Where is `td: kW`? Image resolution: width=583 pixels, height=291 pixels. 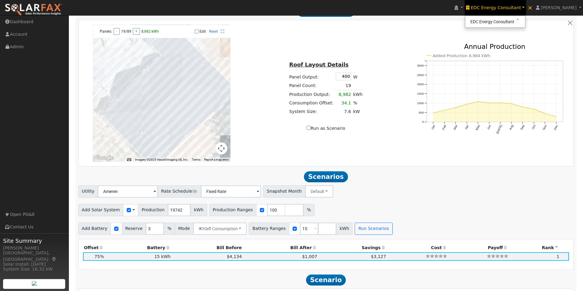 td: kW is located at coordinates (358, 112).